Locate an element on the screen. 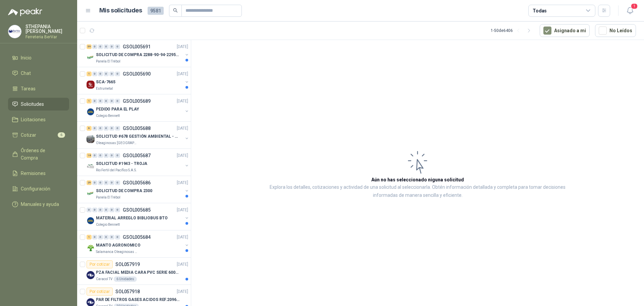 The height and width of the screenshot is (306, 644). p: SOLICITUD #678 GESTIÓN AMBIENTAL - TUMACO is located at coordinates (138, 136).